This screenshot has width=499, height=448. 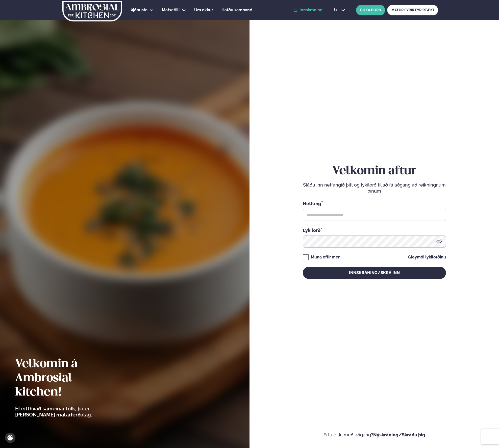 What do you see at coordinates (371, 10) in the screenshot?
I see `button: BÓKA BORÐ` at bounding box center [371, 10].